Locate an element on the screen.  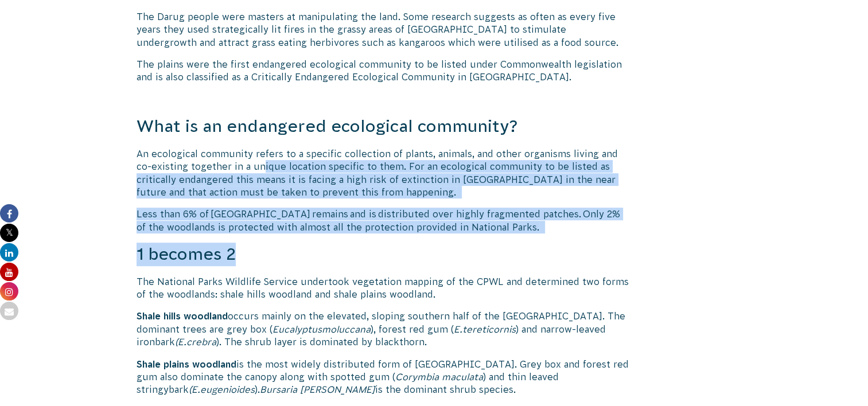
span: The National Parks Wildlife Service undertook vegetation mapping of the CPWL and determined two f... is located at coordinates (383, 288).